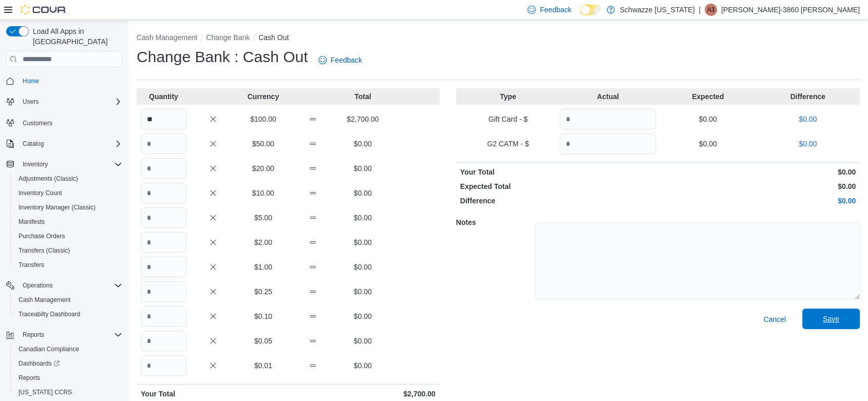 The image size is (868, 401). What do you see at coordinates (711, 10) in the screenshot?
I see `div: Alexis-3860 Shoope` at bounding box center [711, 10].